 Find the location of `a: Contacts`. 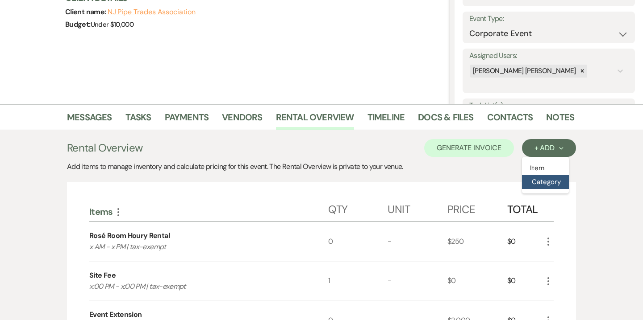

a: Contacts is located at coordinates (510, 120).